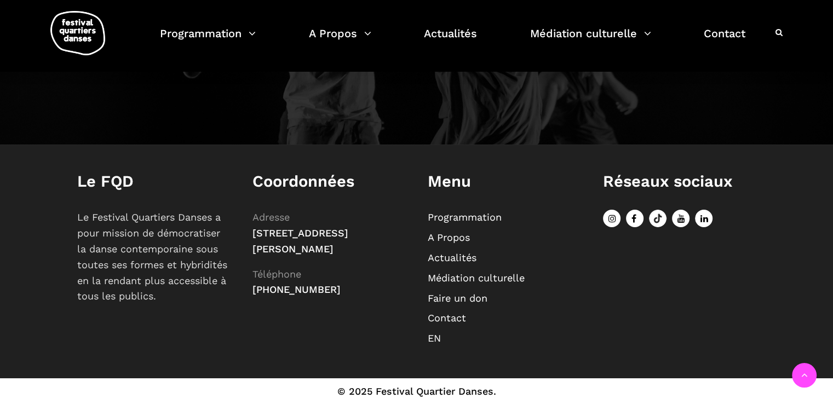  I want to click on div: © 2025 Festival Quartier Danses., so click(417, 392).